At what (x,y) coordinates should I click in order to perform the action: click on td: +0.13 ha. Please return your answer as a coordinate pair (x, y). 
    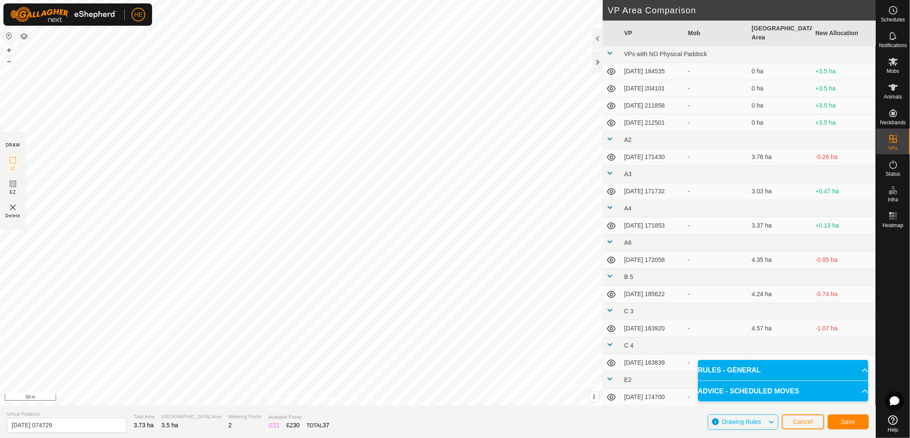
    Looking at the image, I should click on (844, 226).